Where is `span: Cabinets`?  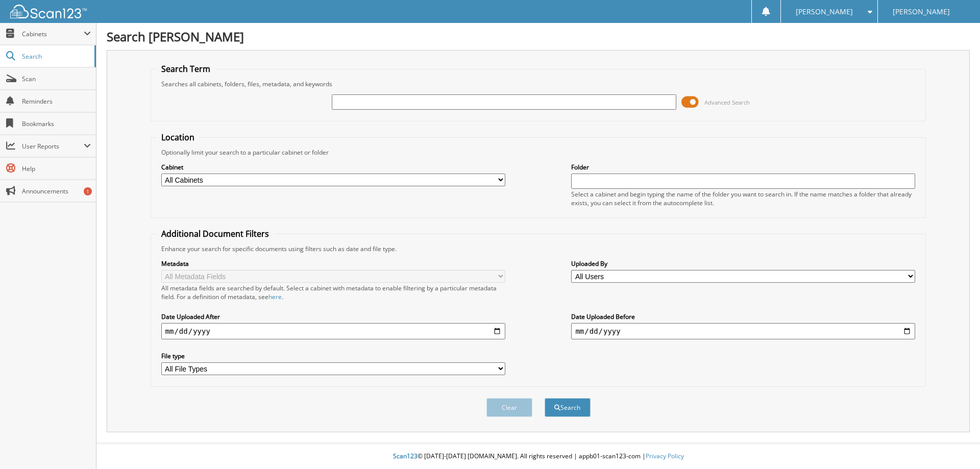 span: Cabinets is located at coordinates (53, 34).